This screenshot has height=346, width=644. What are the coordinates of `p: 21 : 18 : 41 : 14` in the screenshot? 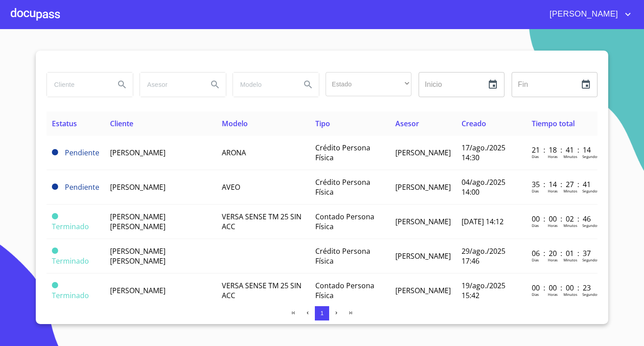 It's located at (562, 150).